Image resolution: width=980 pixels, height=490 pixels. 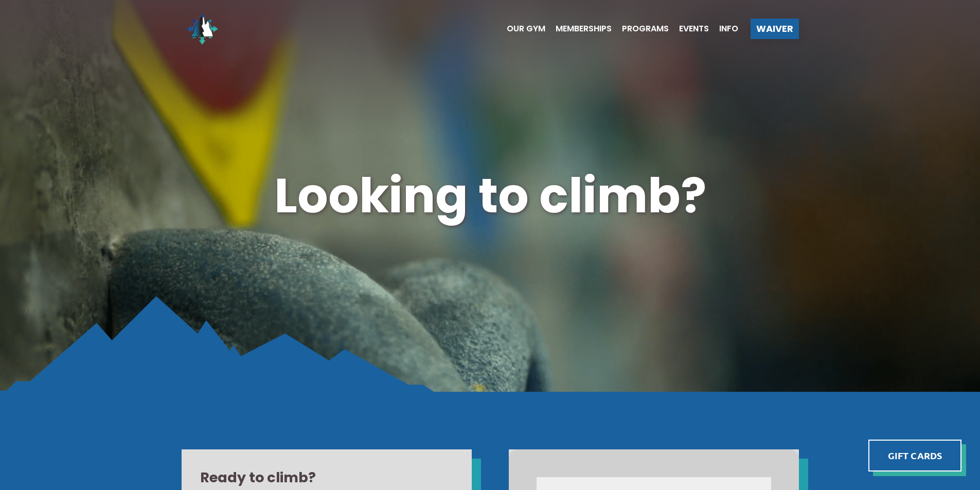 I want to click on span: Info, so click(x=729, y=29).